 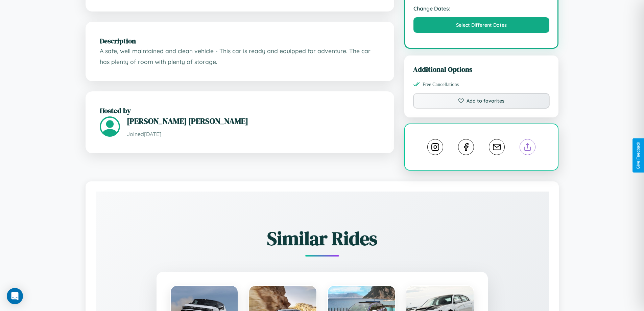 I want to click on span: Free Cancellations, so click(x=441, y=84).